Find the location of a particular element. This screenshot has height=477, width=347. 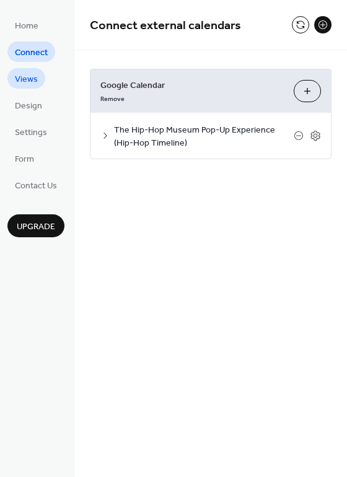

a: Connect is located at coordinates (31, 51).